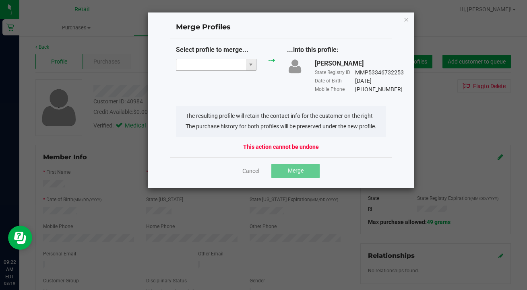  Describe the element at coordinates (281, 116) in the screenshot. I see `li: The resulting profile will retain the contact info for the customer on the right` at that location.